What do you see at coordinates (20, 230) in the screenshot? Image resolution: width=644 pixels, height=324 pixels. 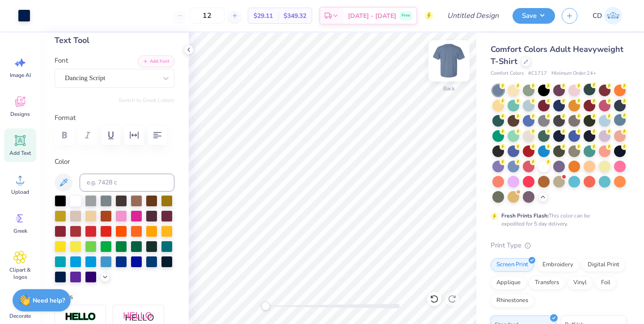 I see `span: Greek` at bounding box center [20, 230].